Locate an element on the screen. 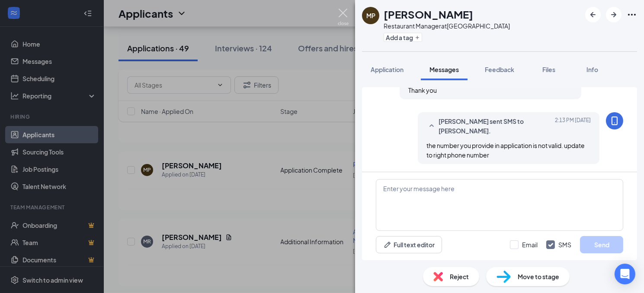 Image resolution: width=644 pixels, height=293 pixels. span: Files is located at coordinates (549, 70).